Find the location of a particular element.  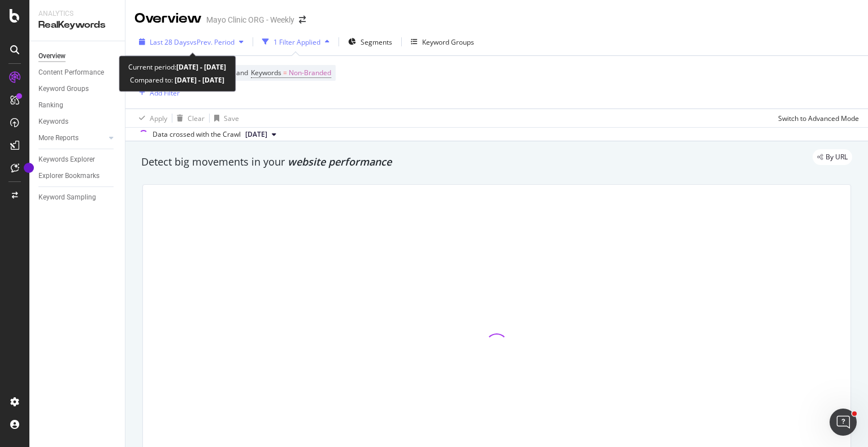

div: Analytics is located at coordinates (77, 13).